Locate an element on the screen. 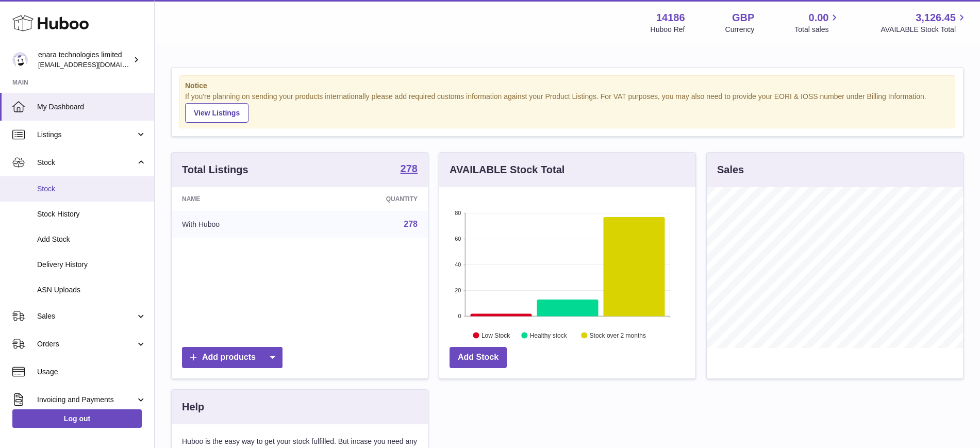 The height and width of the screenshot is (448, 980). a: 3,126.45 AVAILABLE Stock Total is located at coordinates (923, 23).